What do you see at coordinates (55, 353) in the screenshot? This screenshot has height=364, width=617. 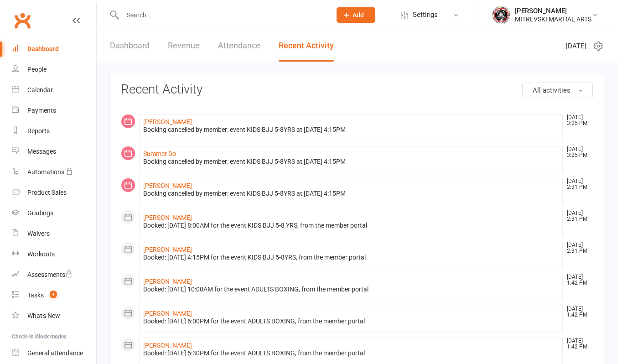 I see `div: General attendance` at bounding box center [55, 353].